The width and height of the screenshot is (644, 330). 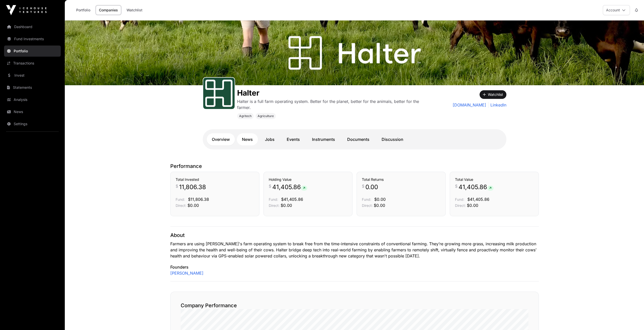 What do you see at coordinates (32, 75) in the screenshot?
I see `a: Invest` at bounding box center [32, 75].